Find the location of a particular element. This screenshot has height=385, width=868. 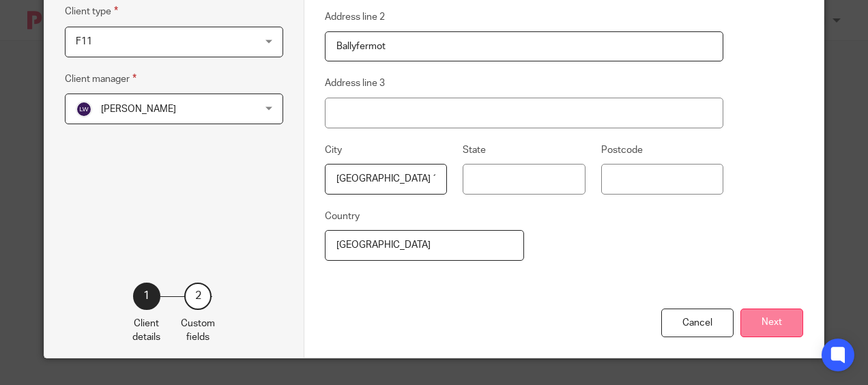

label: Address line 3 is located at coordinates (355, 83).